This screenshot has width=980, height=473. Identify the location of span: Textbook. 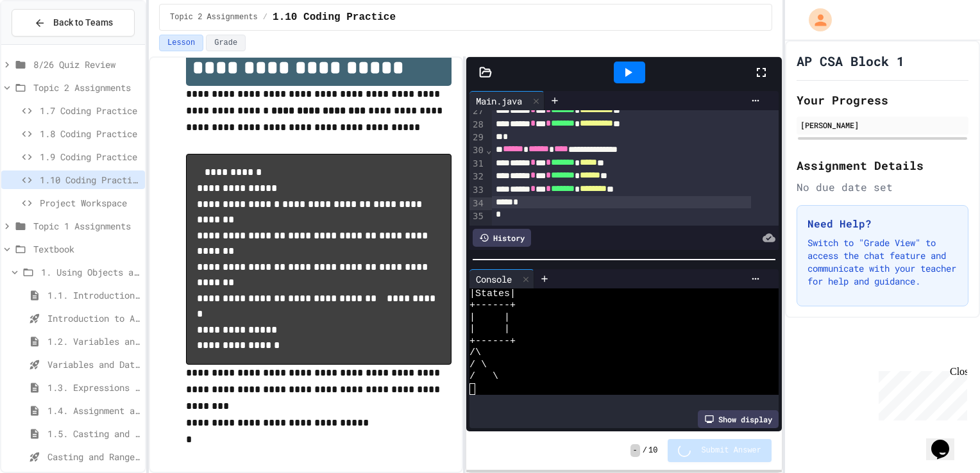
(87, 248).